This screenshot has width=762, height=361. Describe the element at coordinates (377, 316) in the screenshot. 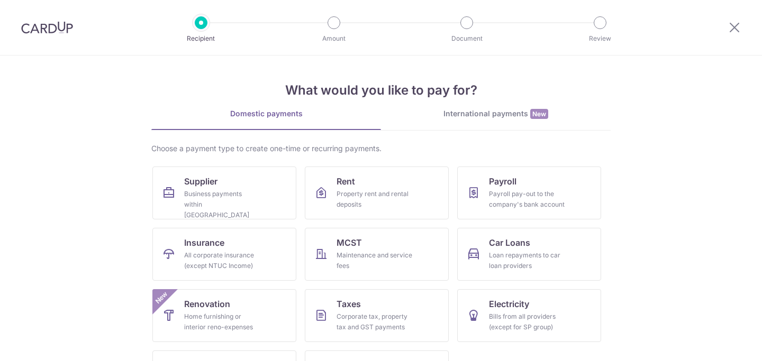

I see `a: TaxesCorporate tax, property tax and GST payments` at that location.